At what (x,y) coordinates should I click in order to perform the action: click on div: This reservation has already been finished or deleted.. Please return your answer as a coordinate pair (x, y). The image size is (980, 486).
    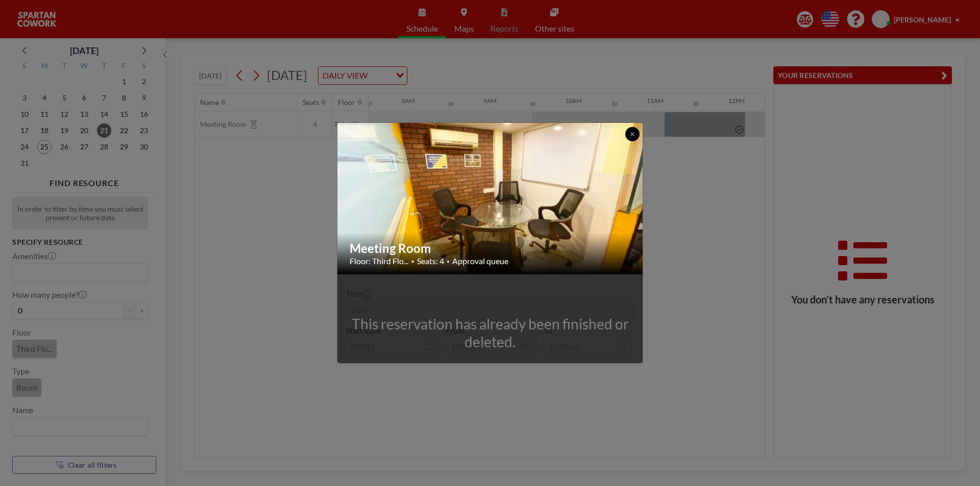
    Looking at the image, I should click on (490, 333).